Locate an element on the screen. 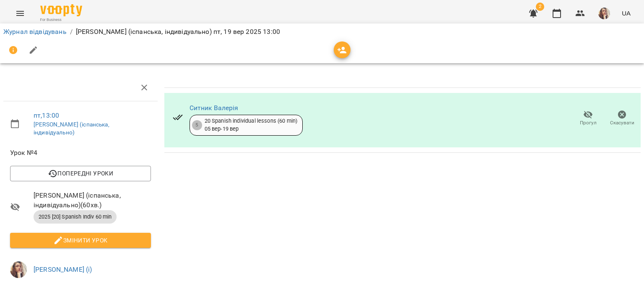  div: 20 Spanish individual lessons (60 min) 05 вер - 19 вер is located at coordinates (251, 125).